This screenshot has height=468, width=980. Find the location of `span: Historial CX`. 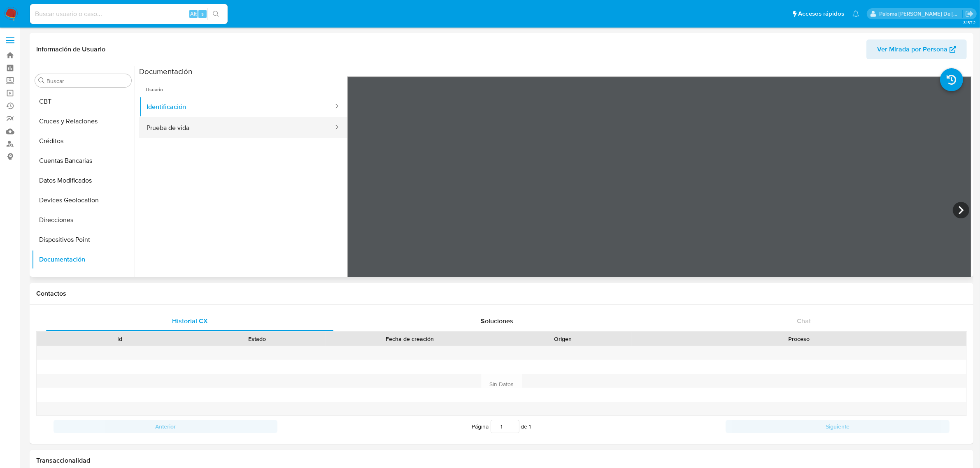

span: Historial CX is located at coordinates (190, 321).